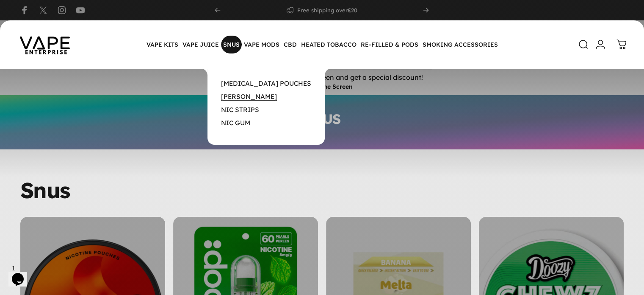 Image resolution: width=644 pixels, height=295 pixels. What do you see at coordinates (201, 45) in the screenshot?
I see `summary: VAPE JUICE` at bounding box center [201, 45].